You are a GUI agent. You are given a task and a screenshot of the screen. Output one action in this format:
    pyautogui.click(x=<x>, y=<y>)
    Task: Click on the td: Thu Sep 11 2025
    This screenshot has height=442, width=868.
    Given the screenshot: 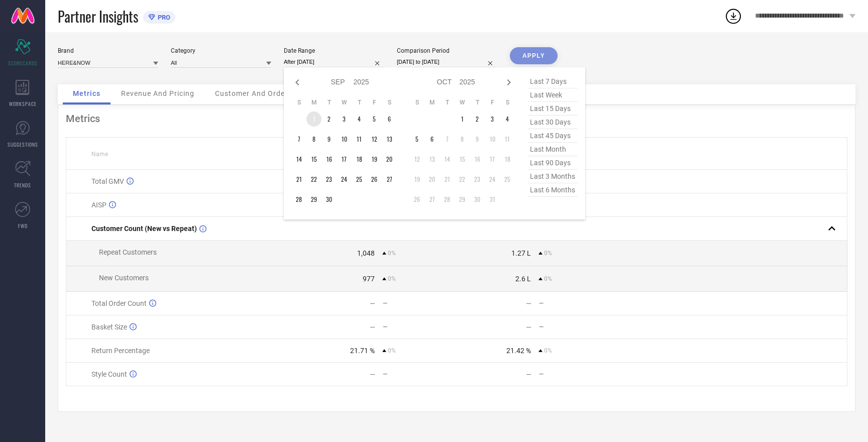 What is the action you would take?
    pyautogui.click(x=359, y=139)
    